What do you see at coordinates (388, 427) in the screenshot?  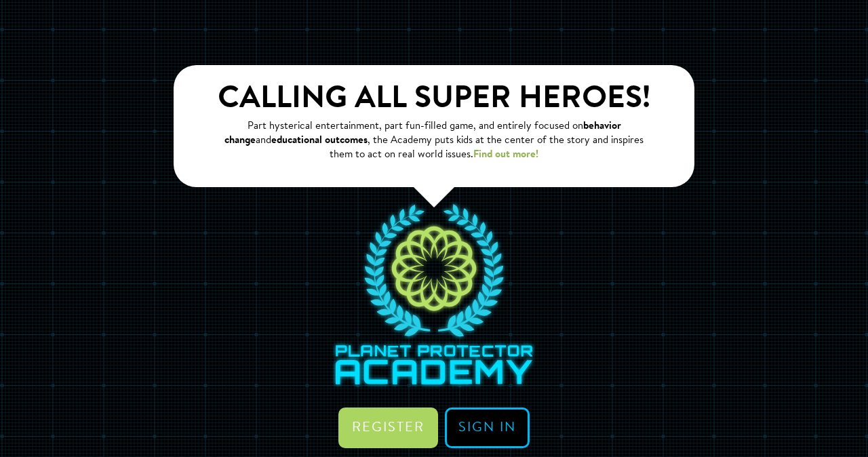 I see `a: Register` at bounding box center [388, 427].